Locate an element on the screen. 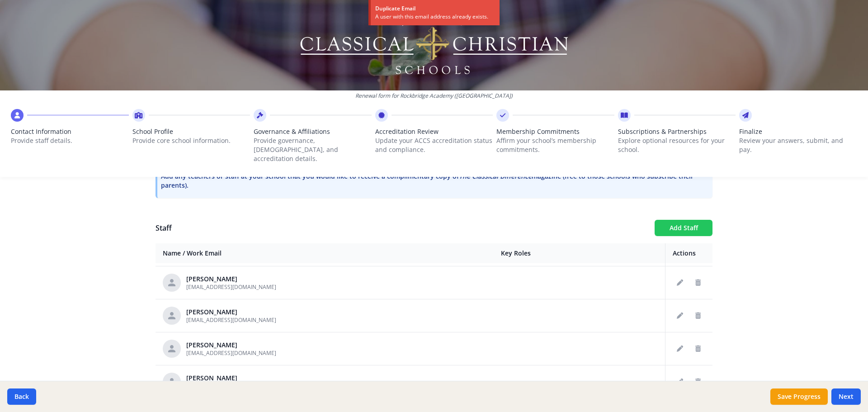 The width and height of the screenshot is (868, 412). img: Logo is located at coordinates (434, 45).